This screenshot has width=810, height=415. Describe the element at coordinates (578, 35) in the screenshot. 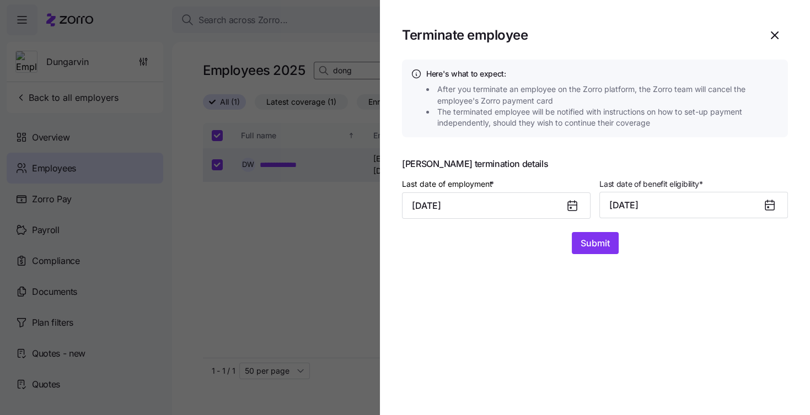

I see `h1: Terminate employee` at that location.